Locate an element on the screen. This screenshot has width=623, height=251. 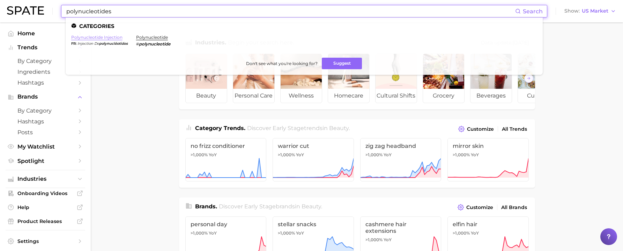
span: Posts is located at coordinates (45, 132).